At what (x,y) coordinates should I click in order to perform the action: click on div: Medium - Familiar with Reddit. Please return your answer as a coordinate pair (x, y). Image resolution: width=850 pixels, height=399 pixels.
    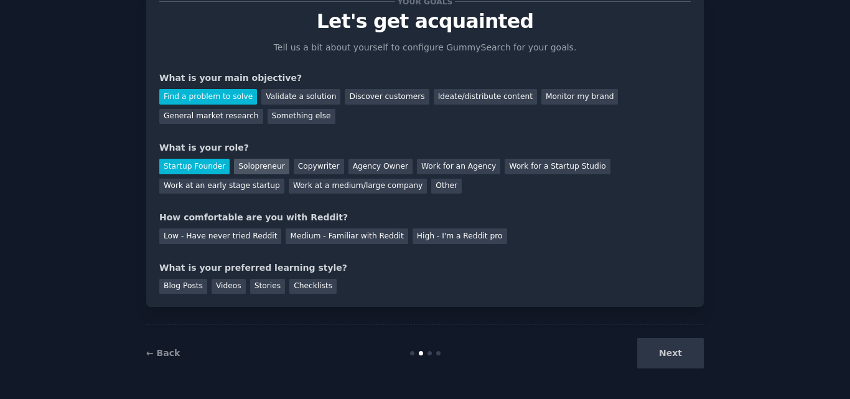
    Looking at the image, I should click on (347, 236).